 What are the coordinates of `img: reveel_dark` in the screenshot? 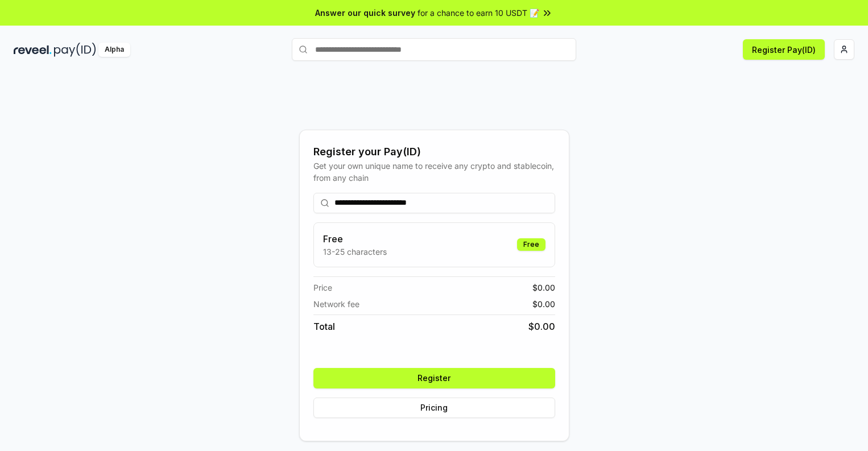 It's located at (32, 49).